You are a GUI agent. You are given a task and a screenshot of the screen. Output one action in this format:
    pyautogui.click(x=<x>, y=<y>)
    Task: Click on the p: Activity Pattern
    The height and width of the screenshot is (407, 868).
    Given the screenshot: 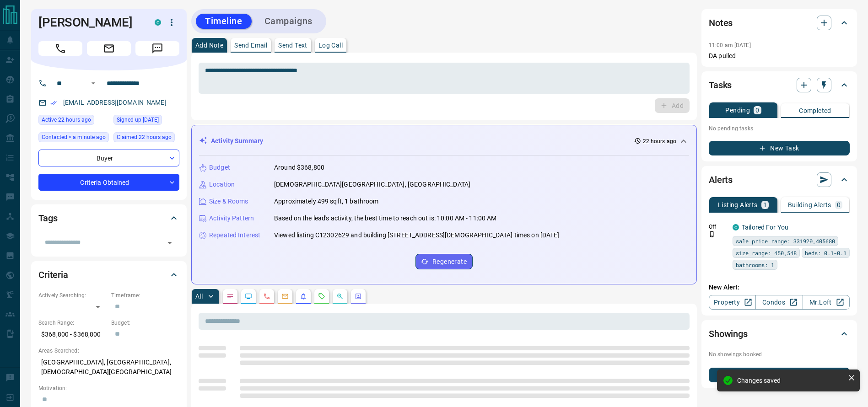 What is the action you would take?
    pyautogui.click(x=231, y=218)
    